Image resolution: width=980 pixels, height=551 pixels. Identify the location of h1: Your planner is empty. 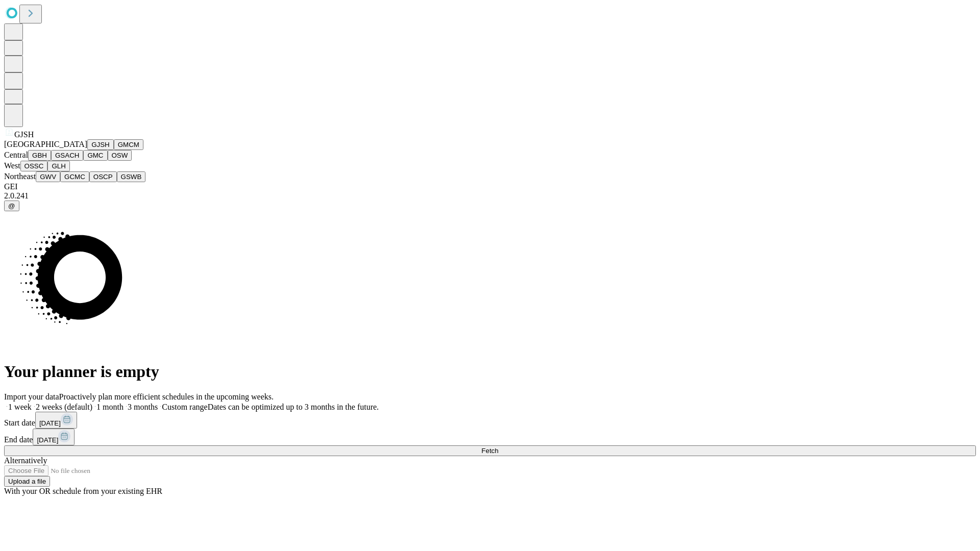
(490, 371).